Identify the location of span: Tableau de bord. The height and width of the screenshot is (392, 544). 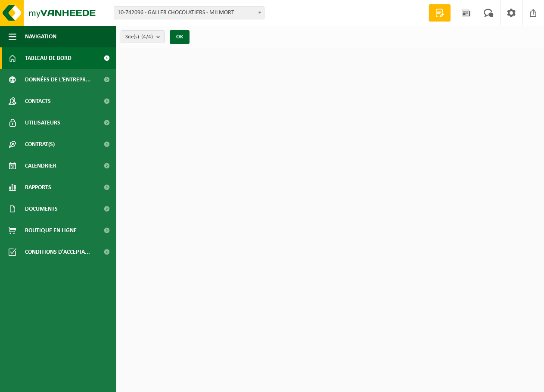
(48, 58).